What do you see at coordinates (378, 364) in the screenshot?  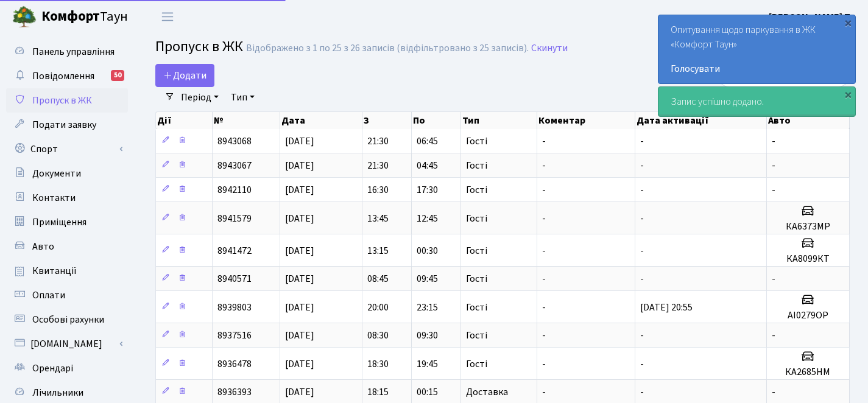 I see `span: 18:30` at bounding box center [378, 364].